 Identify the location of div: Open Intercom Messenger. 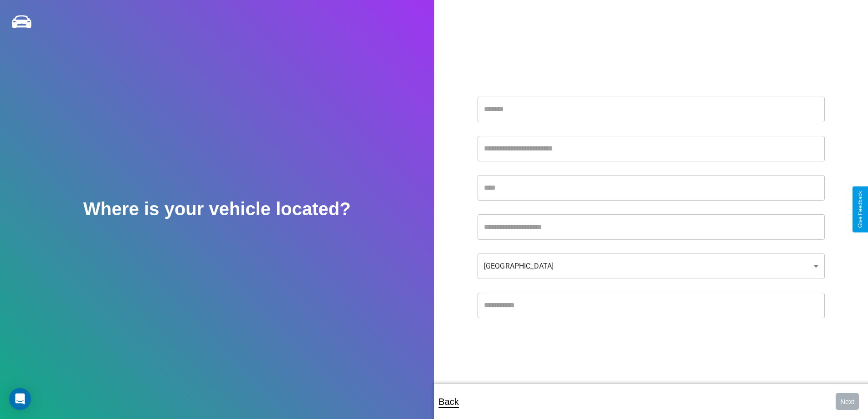
(20, 399).